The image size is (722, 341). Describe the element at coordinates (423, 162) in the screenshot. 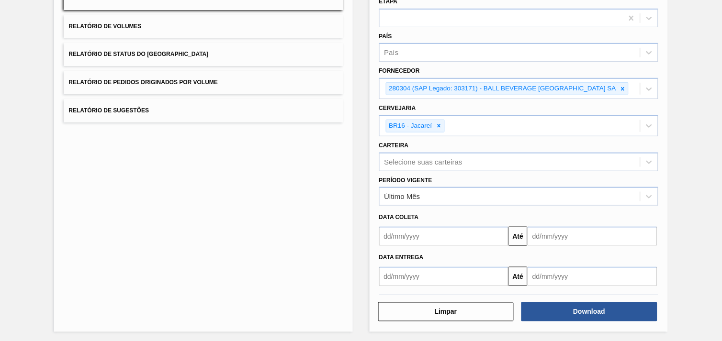

I see `div: Selecione suas carteiras` at that location.